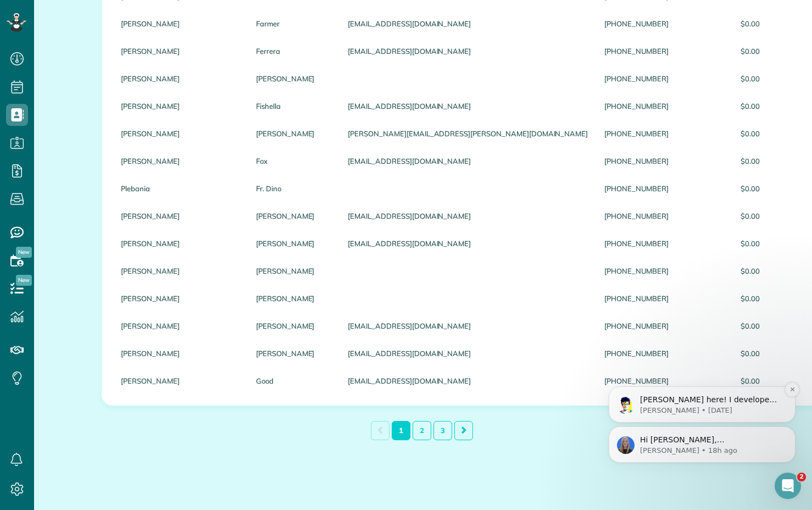  I want to click on a: Ferrera, so click(293, 51).